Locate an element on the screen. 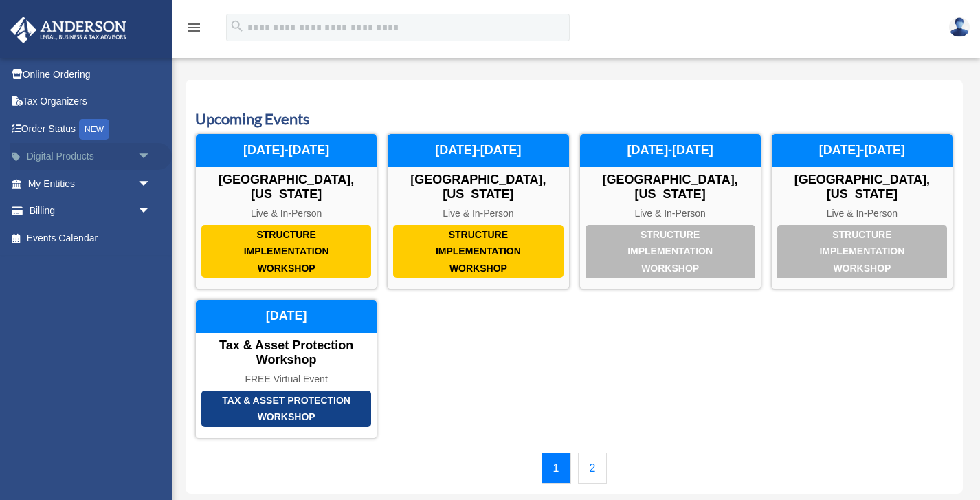 Image resolution: width=980 pixels, height=500 pixels. img: Anderson Advisors Platinum Portal is located at coordinates (68, 30).